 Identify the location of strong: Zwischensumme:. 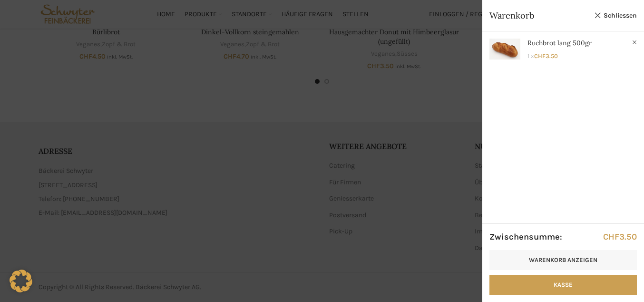
(526, 237).